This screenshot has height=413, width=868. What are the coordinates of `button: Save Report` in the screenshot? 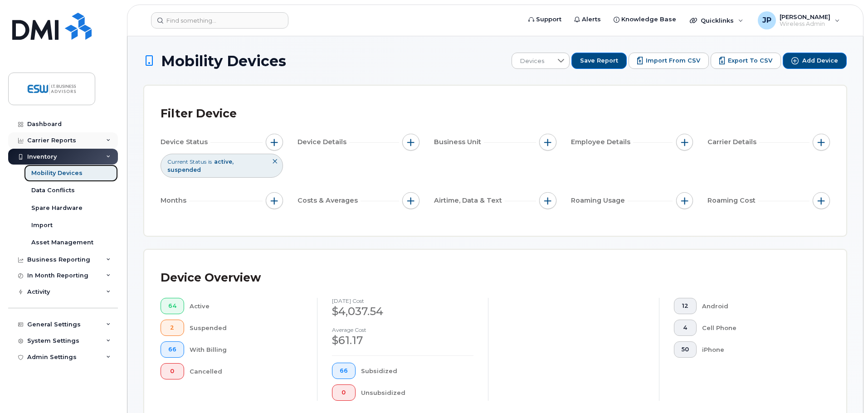 It's located at (599, 61).